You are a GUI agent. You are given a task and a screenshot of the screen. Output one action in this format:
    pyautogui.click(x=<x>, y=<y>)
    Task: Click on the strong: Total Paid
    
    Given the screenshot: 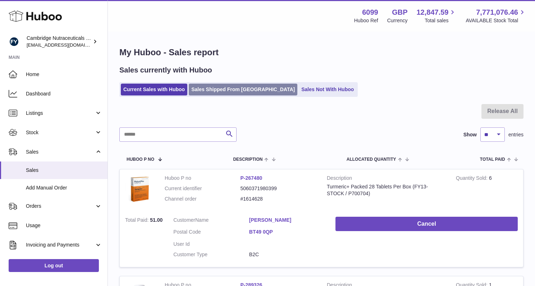 What is the action you would take?
    pyautogui.click(x=137, y=221)
    